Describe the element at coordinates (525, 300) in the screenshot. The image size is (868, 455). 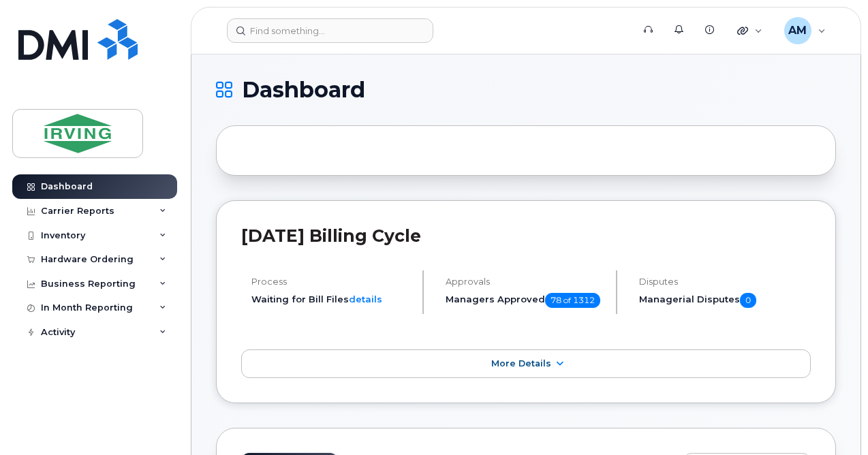
I see `h5: Managers Approved` at that location.